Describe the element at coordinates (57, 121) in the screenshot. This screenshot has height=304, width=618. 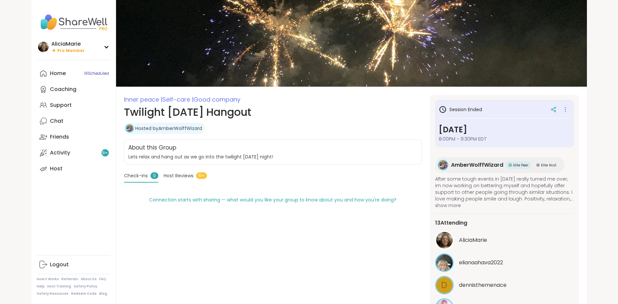
I see `div: Chat` at that location.